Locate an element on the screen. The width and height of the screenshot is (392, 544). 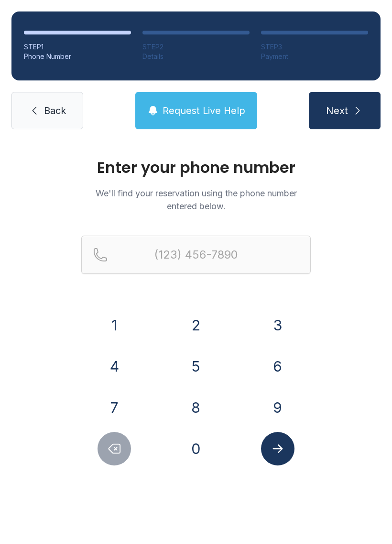
button: 7 is located at coordinates (114, 408).